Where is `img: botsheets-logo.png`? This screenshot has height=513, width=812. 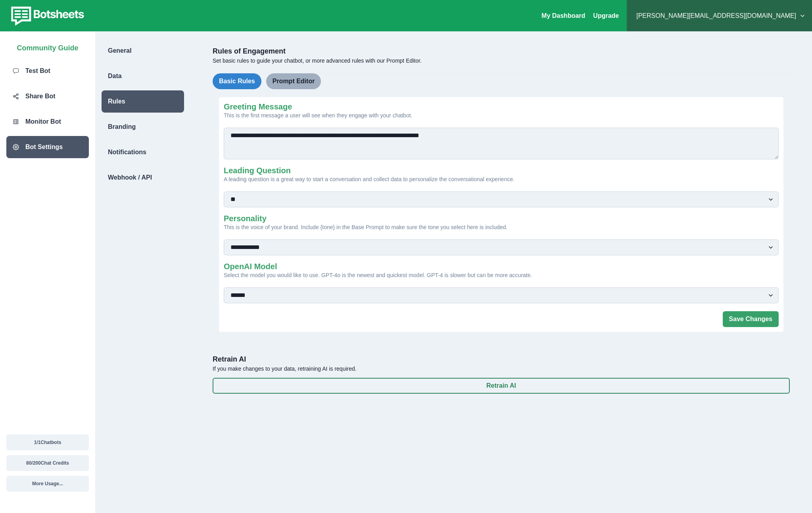 img: botsheets-logo.png is located at coordinates (46, 16).